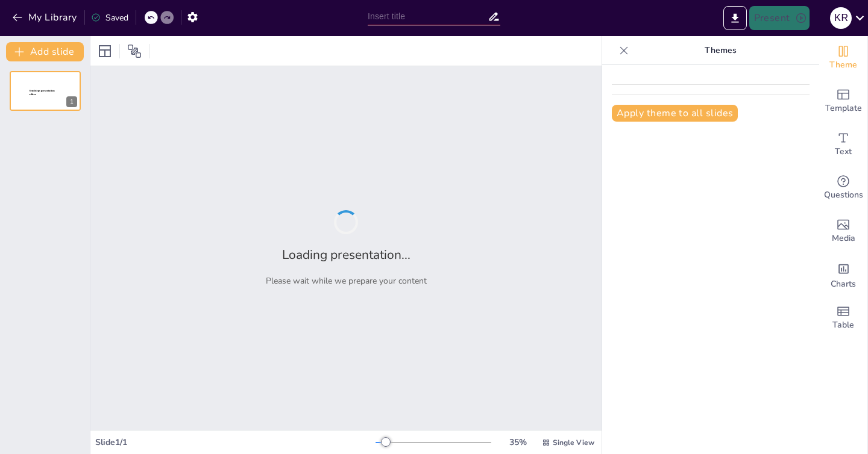 The width and height of the screenshot is (868, 454). I want to click on span: Questions, so click(843, 195).